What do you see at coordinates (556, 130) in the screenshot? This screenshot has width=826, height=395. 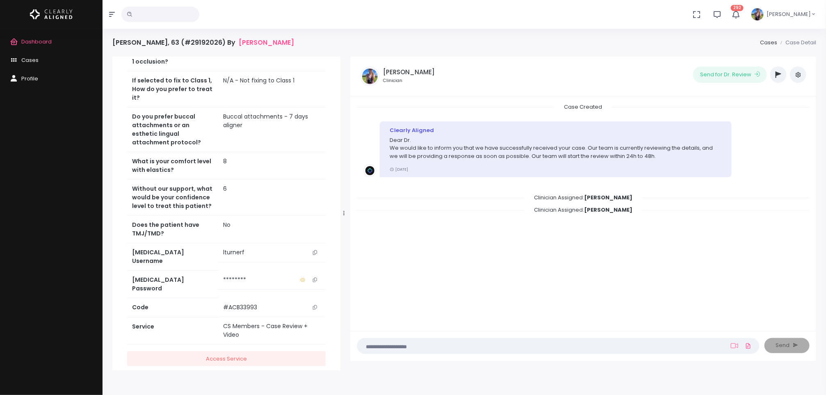 I see `div: Clearly Aligned` at bounding box center [556, 130].